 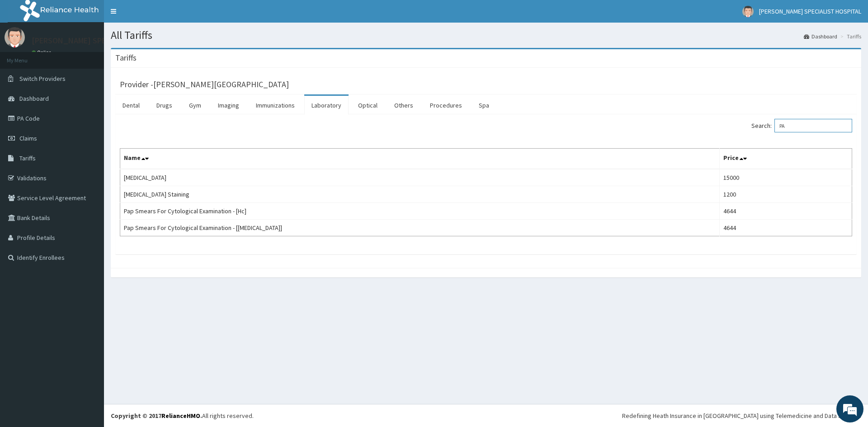 What do you see at coordinates (786, 159) in the screenshot?
I see `th: Price` at bounding box center [786, 159].